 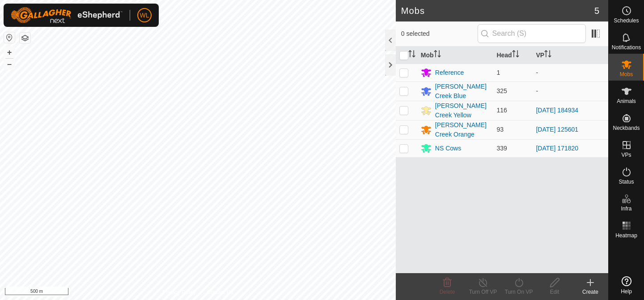 I want to click on button: Reset Map, so click(x=9, y=38).